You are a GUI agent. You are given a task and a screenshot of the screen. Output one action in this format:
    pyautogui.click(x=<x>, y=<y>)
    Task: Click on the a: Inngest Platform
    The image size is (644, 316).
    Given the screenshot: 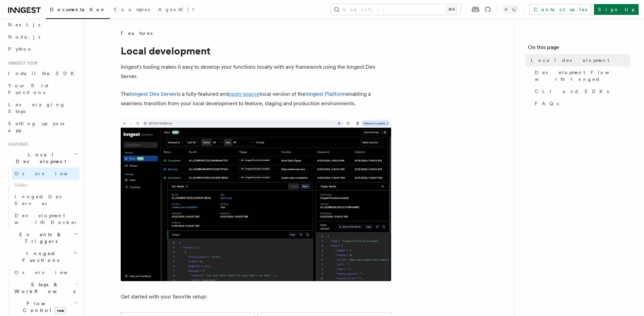 What is the action you would take?
    pyautogui.click(x=325, y=94)
    